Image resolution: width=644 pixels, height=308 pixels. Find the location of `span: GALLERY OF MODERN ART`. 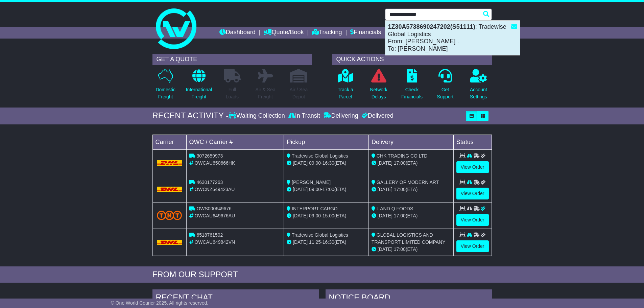

span: GALLERY OF MODERN ART is located at coordinates (408, 182).